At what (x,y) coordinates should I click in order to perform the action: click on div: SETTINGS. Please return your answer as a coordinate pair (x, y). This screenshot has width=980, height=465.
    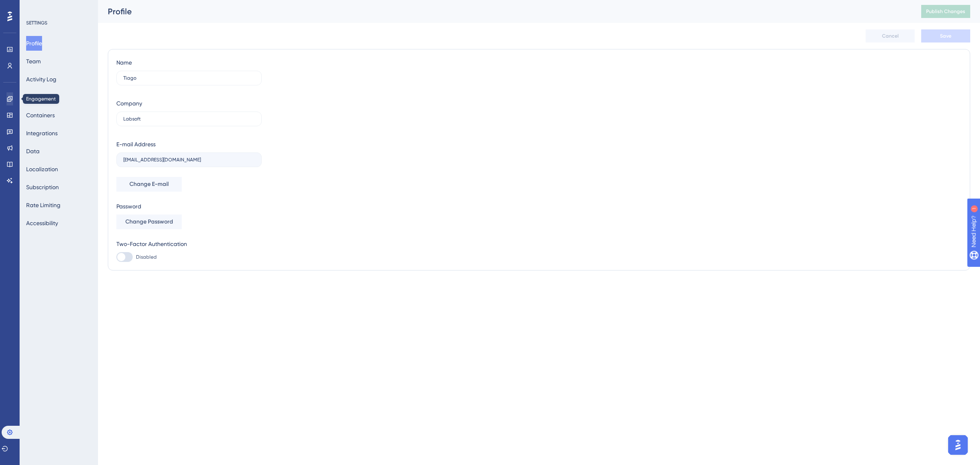
    Looking at the image, I should click on (59, 23).